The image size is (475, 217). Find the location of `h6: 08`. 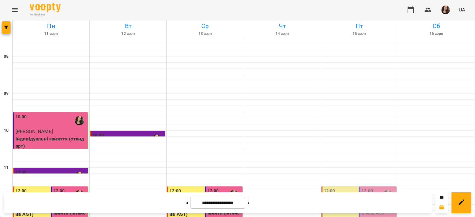

h6: 08 is located at coordinates (6, 57).